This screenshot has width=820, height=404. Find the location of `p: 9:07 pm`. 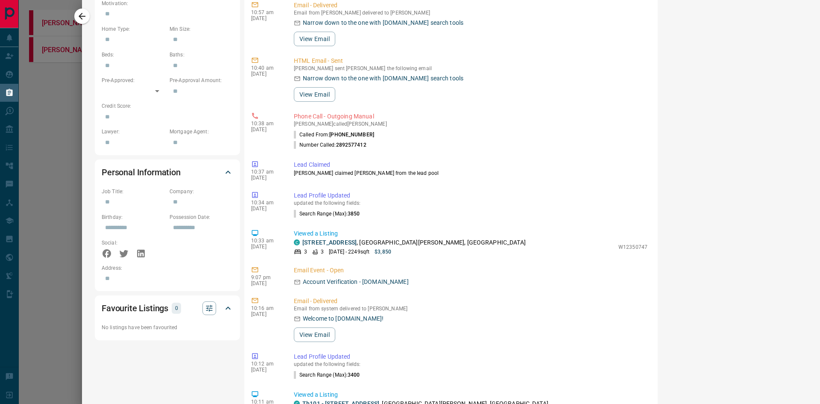

p: 9:07 pm is located at coordinates (266, 277).